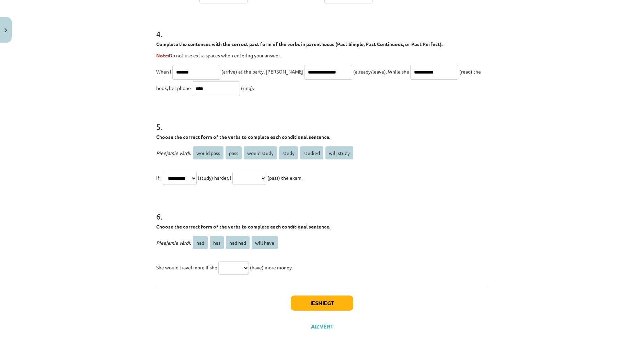  What do you see at coordinates (322, 55) in the screenshot?
I see `p: Do not use extra spaces when entering your answer.` at bounding box center [322, 55].